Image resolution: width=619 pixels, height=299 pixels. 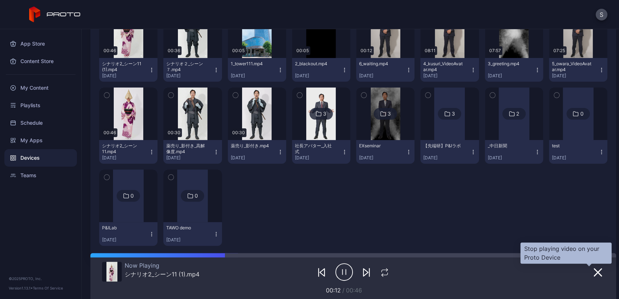 What do you see at coordinates (251, 146) in the screenshot?
I see `div: 薬売り_影付き.mp4` at bounding box center [251, 146].